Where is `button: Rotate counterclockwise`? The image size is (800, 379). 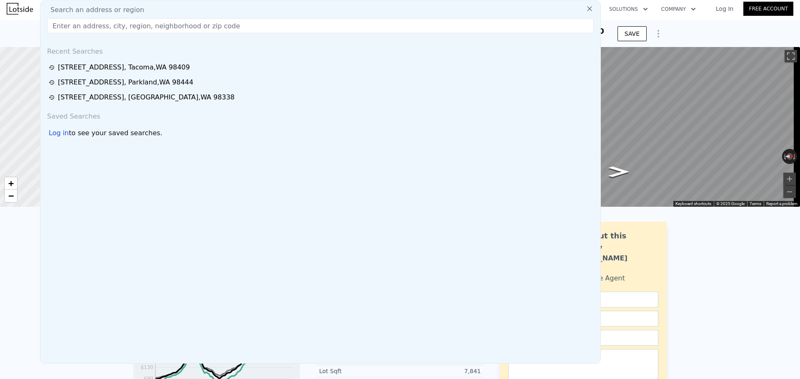
button: Rotate counterclockwise is located at coordinates (784, 157).